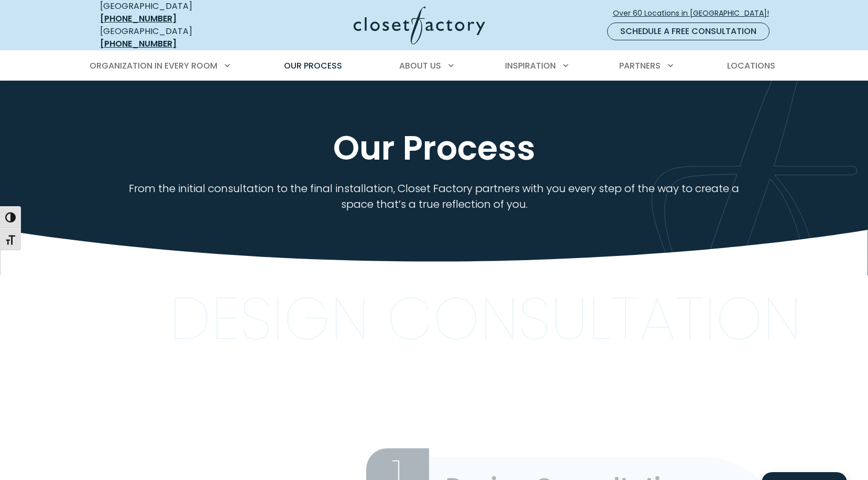 Image resolution: width=868 pixels, height=480 pixels. I want to click on span: Inspiration, so click(530, 65).